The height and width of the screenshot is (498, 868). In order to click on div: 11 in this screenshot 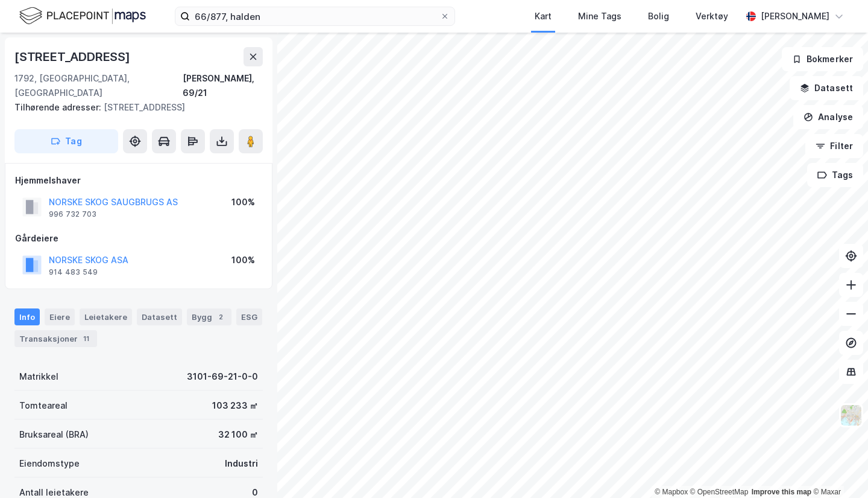, I will do `click(86, 339)`.